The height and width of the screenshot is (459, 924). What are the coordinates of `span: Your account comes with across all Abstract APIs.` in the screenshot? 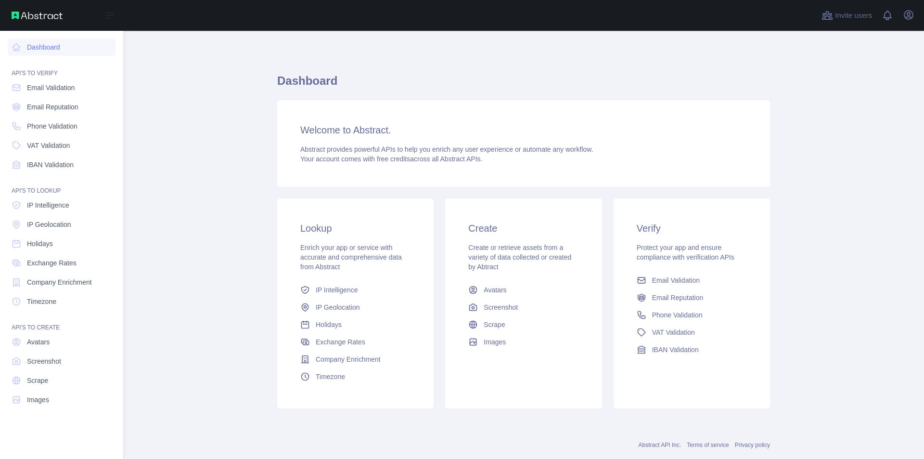 It's located at (391, 159).